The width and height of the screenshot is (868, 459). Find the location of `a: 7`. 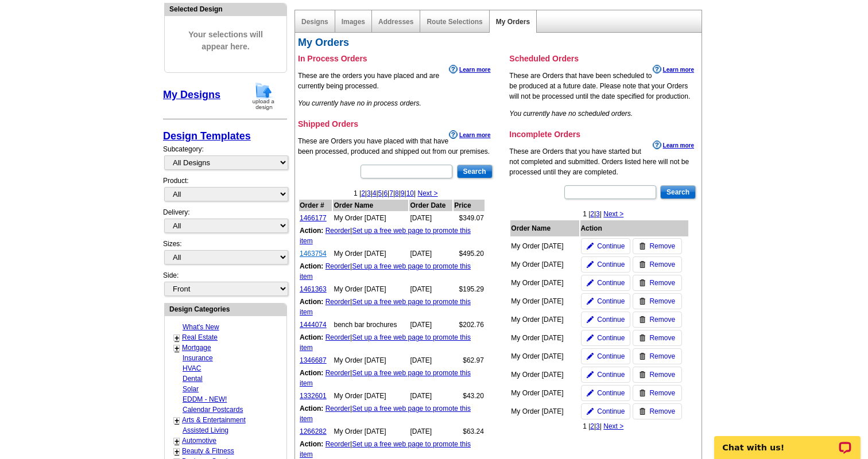

a: 7 is located at coordinates (390, 193).